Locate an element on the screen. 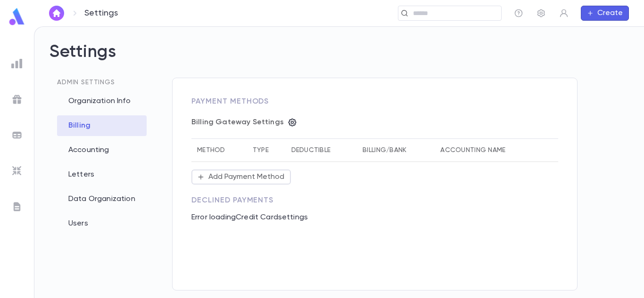  h2: Settings is located at coordinates (339, 60).